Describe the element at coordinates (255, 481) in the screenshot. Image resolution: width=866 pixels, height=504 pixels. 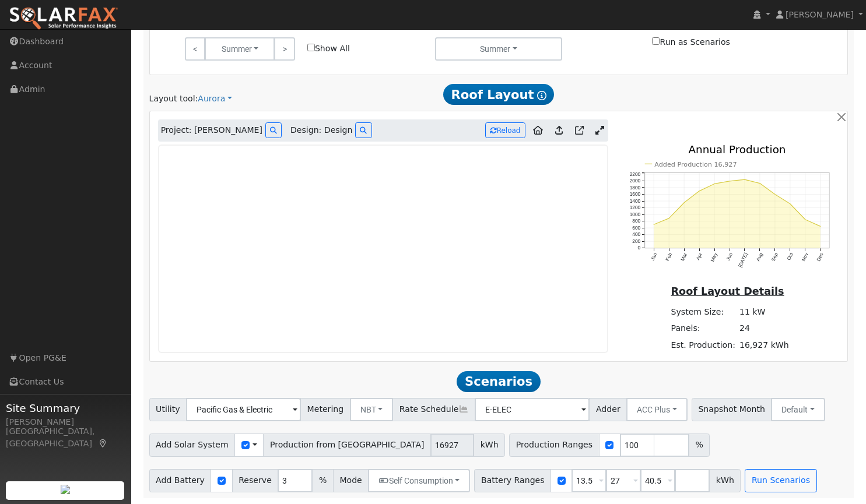
I see `span: Reserve` at that location.